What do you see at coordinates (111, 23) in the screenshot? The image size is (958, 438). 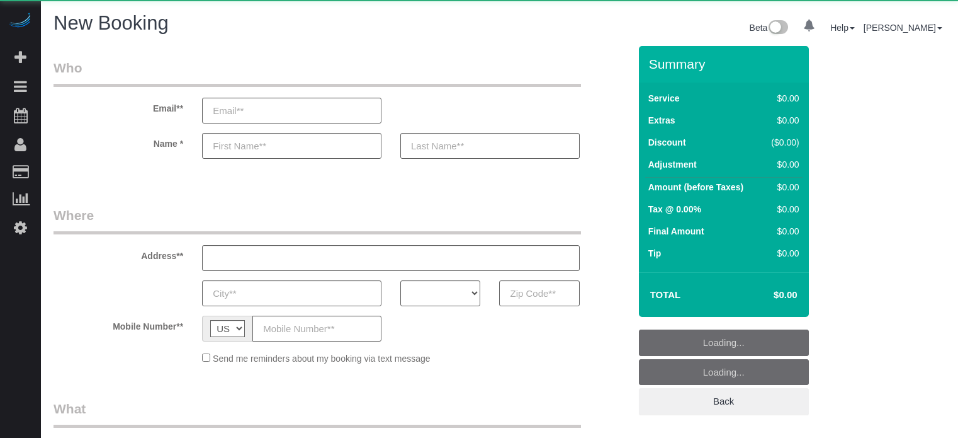 I see `span: New Booking` at bounding box center [111, 23].